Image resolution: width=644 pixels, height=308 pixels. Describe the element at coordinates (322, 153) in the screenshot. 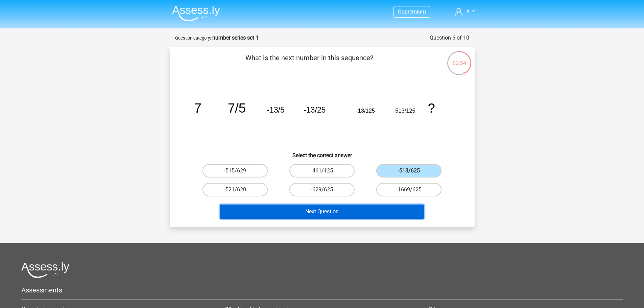

I see `h6: Select the correct answer` at that location.